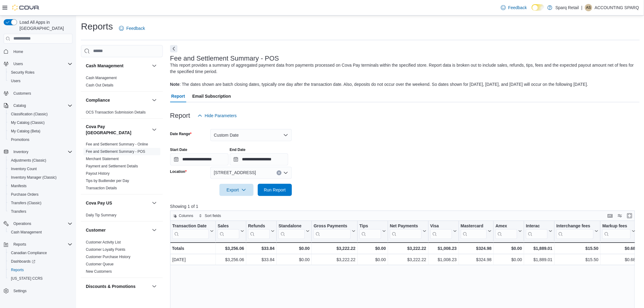 This screenshot has width=644, height=308. I want to click on a: Fee and Settlement Summary - Online, so click(117, 144).